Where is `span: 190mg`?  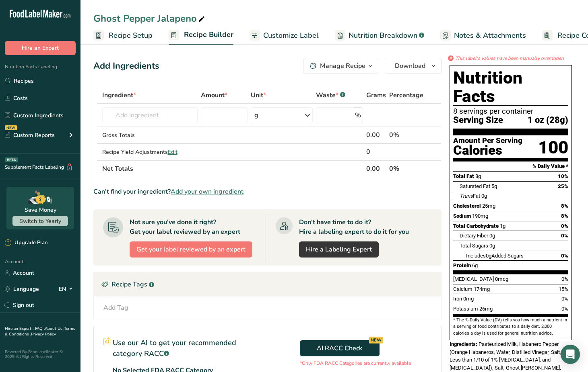 span: 190mg is located at coordinates (480, 216).